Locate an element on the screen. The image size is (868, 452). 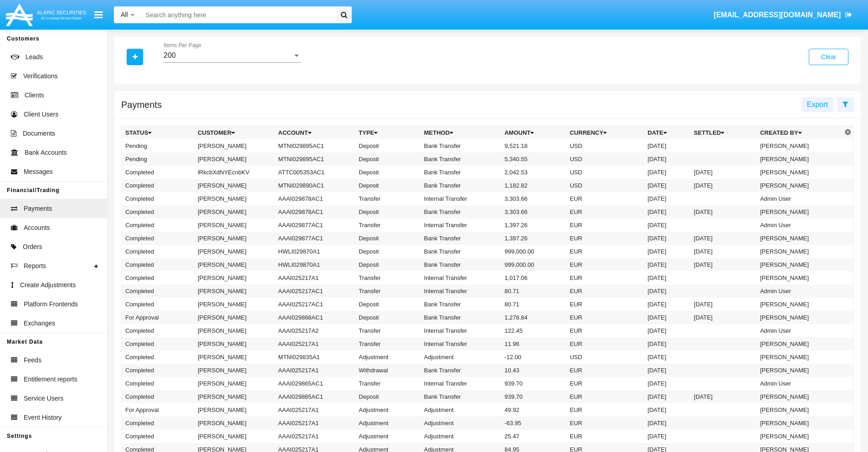
span: Verifications is located at coordinates (40, 76).